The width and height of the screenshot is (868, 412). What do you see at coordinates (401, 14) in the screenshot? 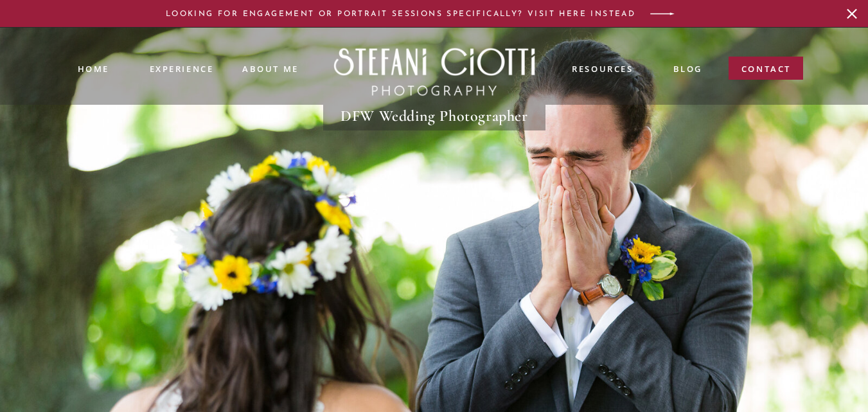
I see `a: LOOKING FOR ENGAGEMENT or PORTRAIT SESSIONS SPECIFICALLY? VISIT HERE INSTEAD` at bounding box center [401, 14].